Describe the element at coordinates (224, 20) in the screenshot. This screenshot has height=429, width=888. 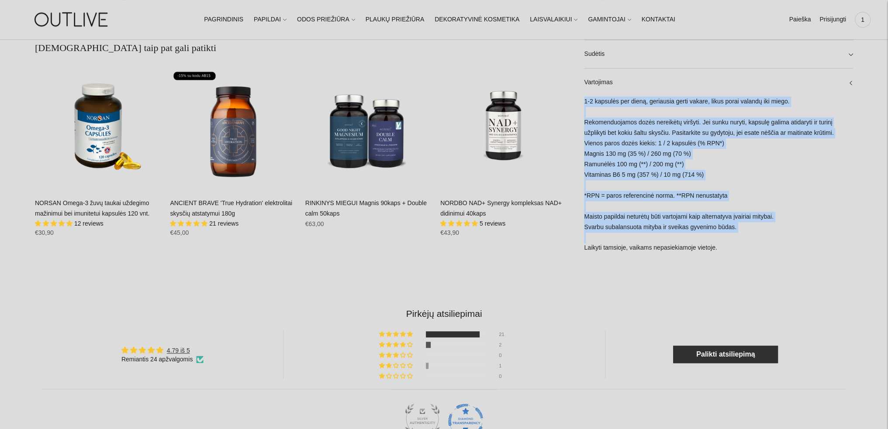
I see `a: PAGRINDINIS` at that location.